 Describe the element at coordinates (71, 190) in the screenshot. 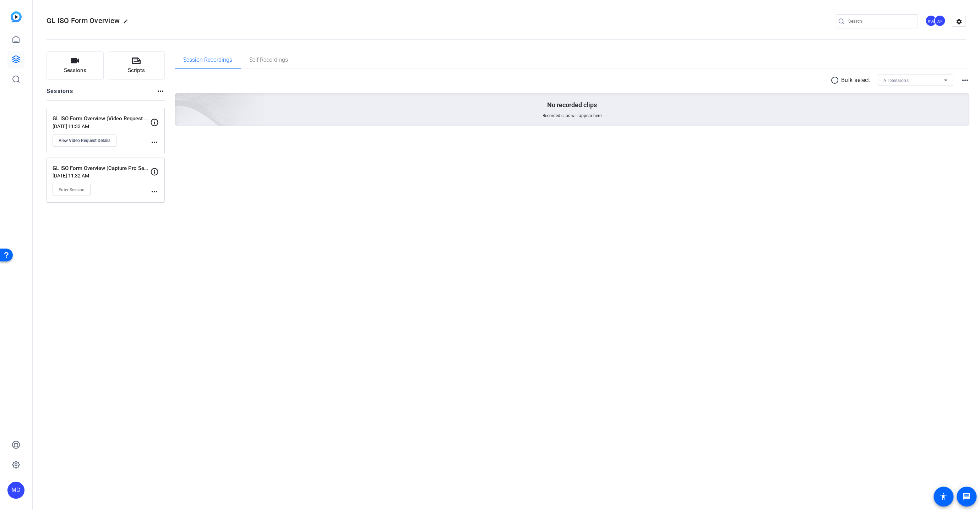

I see `button: Enter Session` at that location.